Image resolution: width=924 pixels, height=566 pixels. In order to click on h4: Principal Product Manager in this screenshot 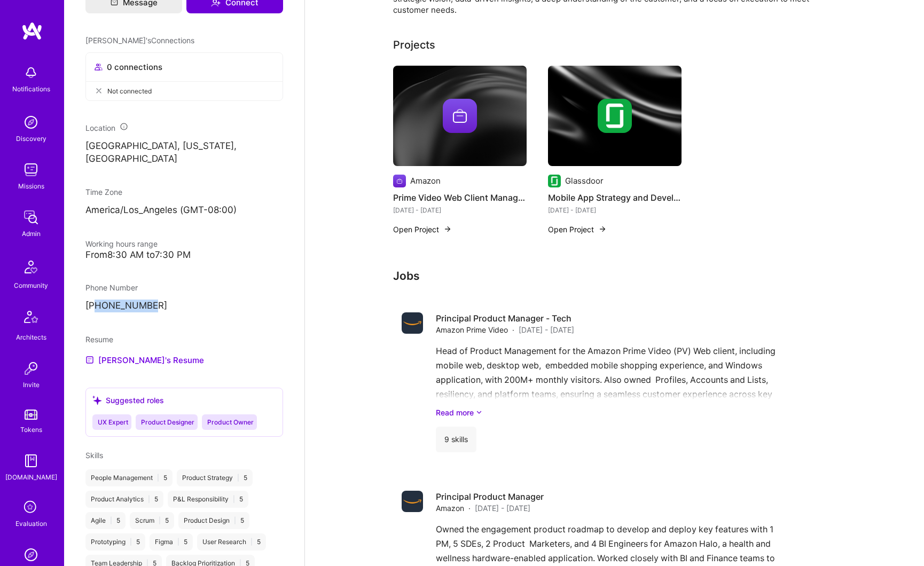, I will do `click(490, 497)`.